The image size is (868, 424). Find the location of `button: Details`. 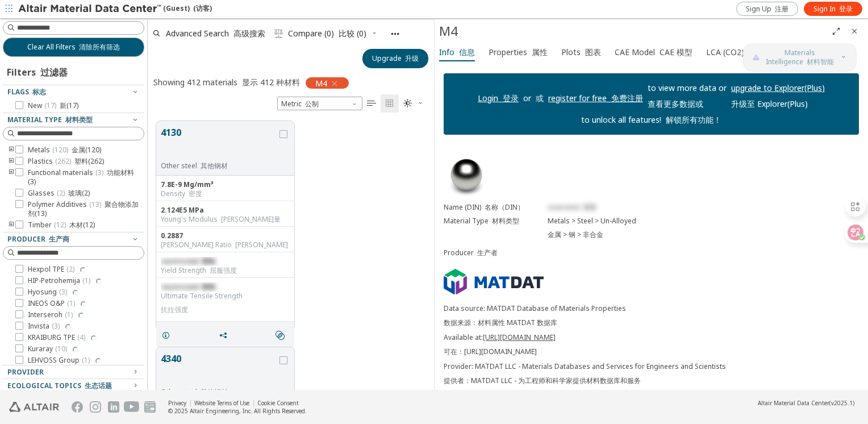

button: Details is located at coordinates (168, 335).